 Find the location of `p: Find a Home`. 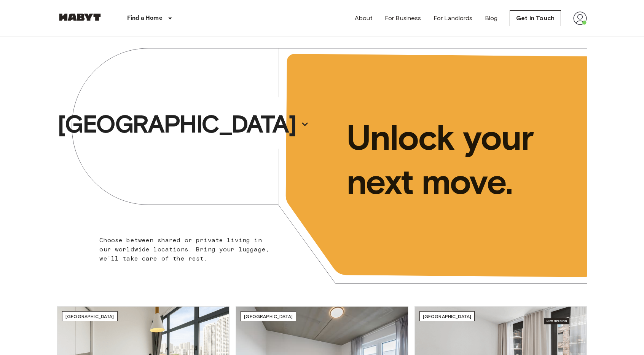

p: Find a Home is located at coordinates (145, 18).